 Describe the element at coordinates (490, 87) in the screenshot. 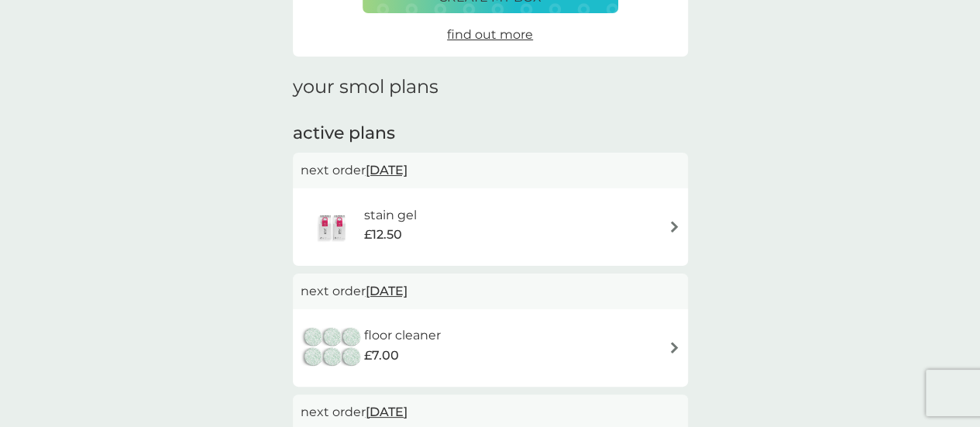

I see `h1: your smol plans` at that location.